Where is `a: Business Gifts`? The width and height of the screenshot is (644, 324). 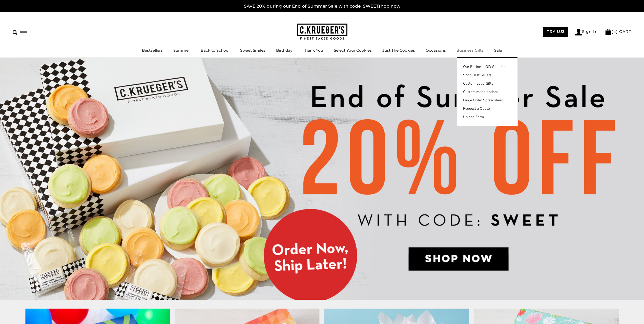 a: Business Gifts is located at coordinates (470, 50).